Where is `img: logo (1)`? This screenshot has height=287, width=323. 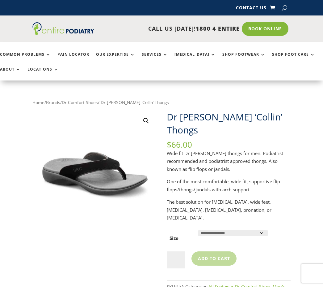
img: logo (1) is located at coordinates (63, 29).